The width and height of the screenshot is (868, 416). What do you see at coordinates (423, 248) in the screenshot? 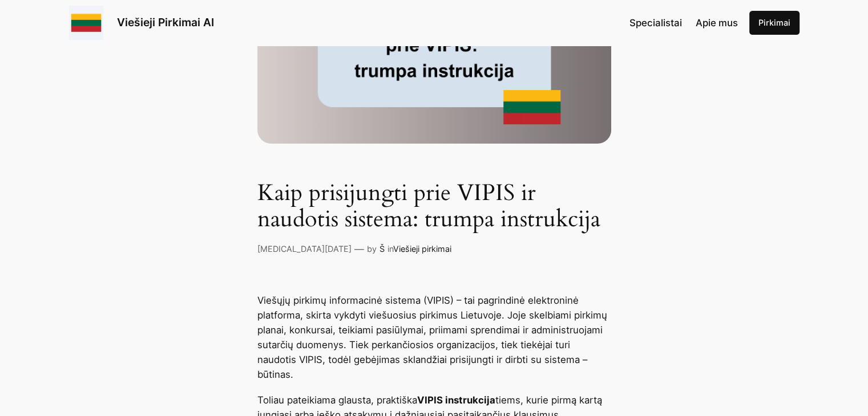
I see `a: Viešieji pirkimai` at bounding box center [423, 248].